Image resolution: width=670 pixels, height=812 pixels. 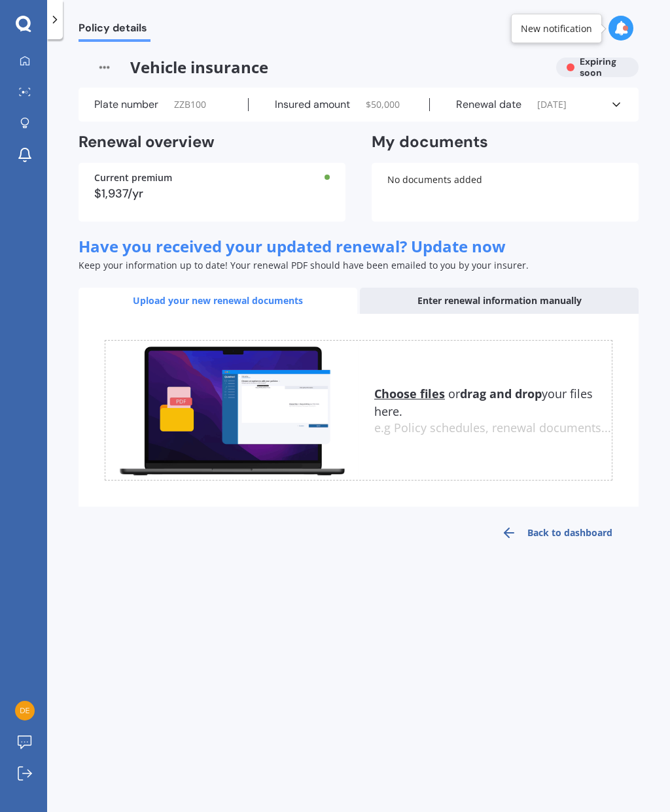 What do you see at coordinates (489, 105) in the screenshot?
I see `label: Renewal date` at bounding box center [489, 105].